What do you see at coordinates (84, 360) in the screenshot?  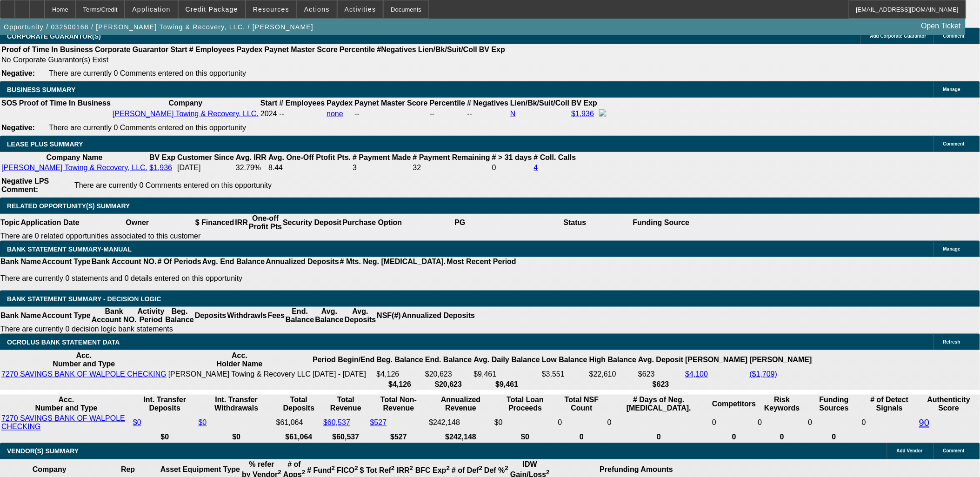 I see `th: Acc. Number and Type` at bounding box center [84, 360].